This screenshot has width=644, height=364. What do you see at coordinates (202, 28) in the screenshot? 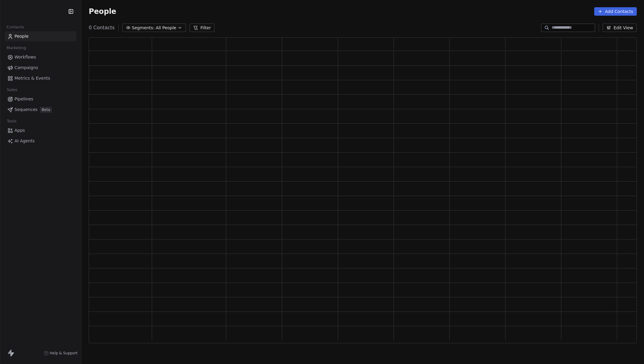
I see `button: Filter` at bounding box center [202, 28].